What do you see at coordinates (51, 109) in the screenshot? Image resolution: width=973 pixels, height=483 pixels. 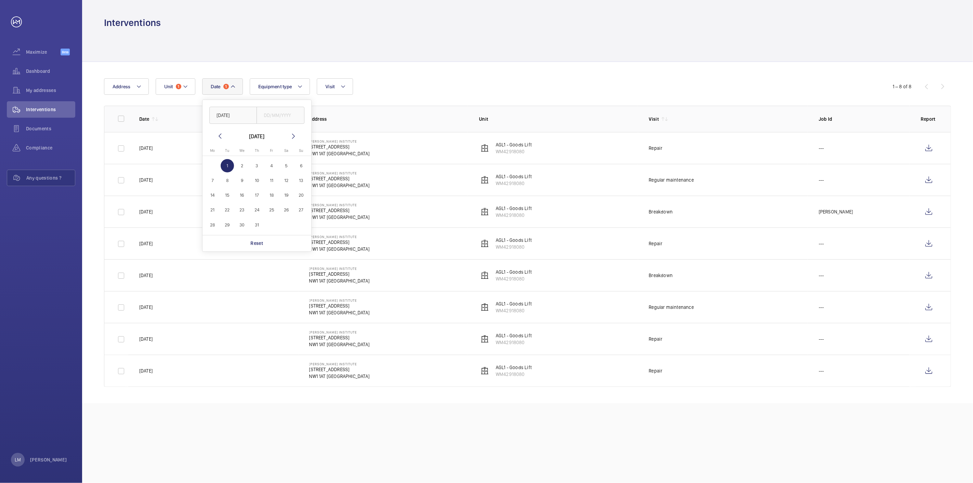 I see `span: Interventions` at bounding box center [51, 109].